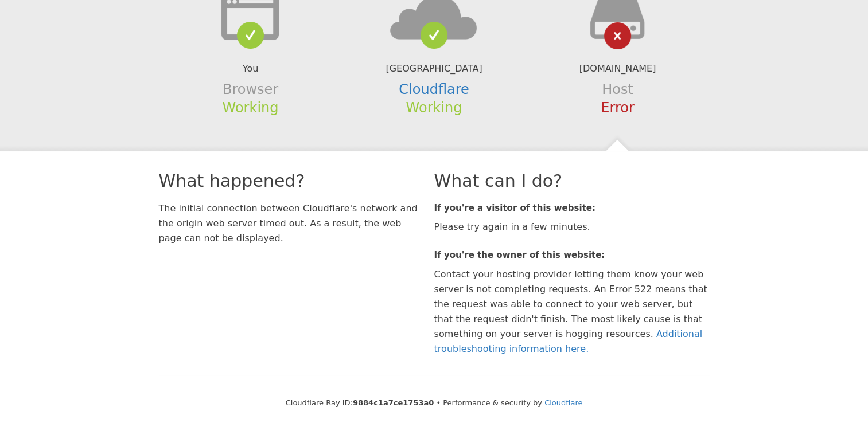 This screenshot has height=423, width=868. Describe the element at coordinates (393, 403) in the screenshot. I see `strong: 9884c1a7ce1753a0` at that location.